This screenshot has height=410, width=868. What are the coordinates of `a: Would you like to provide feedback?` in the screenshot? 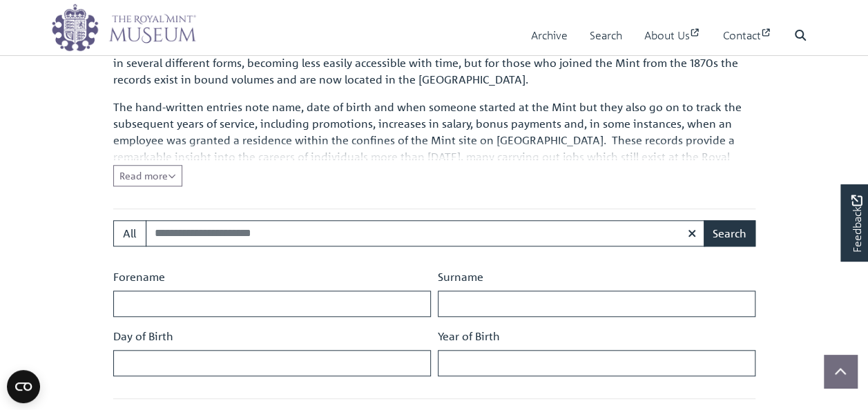 It's located at (854, 223).